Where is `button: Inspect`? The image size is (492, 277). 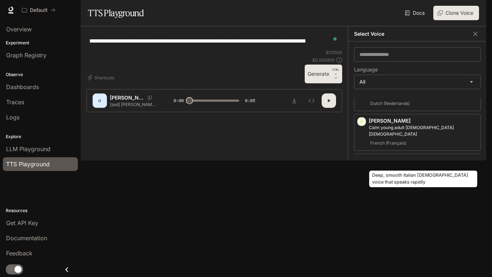 button: Inspect is located at coordinates (312, 101).